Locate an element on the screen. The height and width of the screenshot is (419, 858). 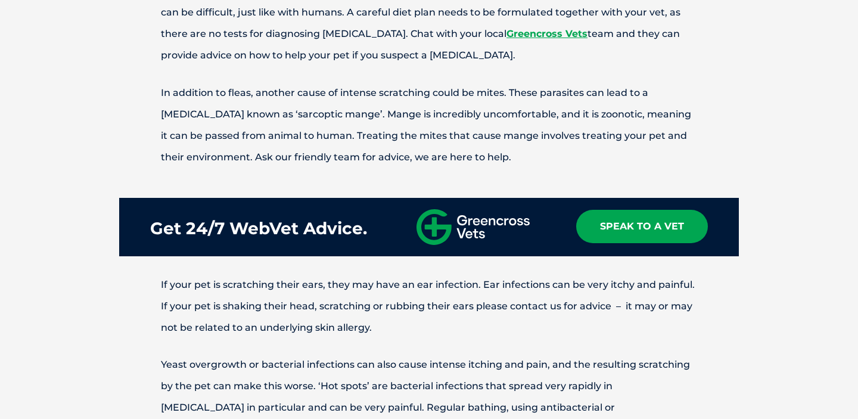
a: Greencross Vets is located at coordinates (547, 33).